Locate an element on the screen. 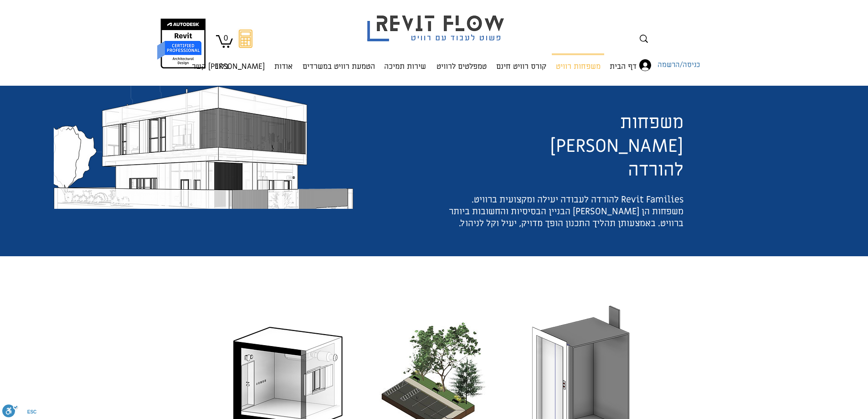 This screenshot has height=419, width=868. a: הטמעת רוויט במשרדים is located at coordinates (339, 63).